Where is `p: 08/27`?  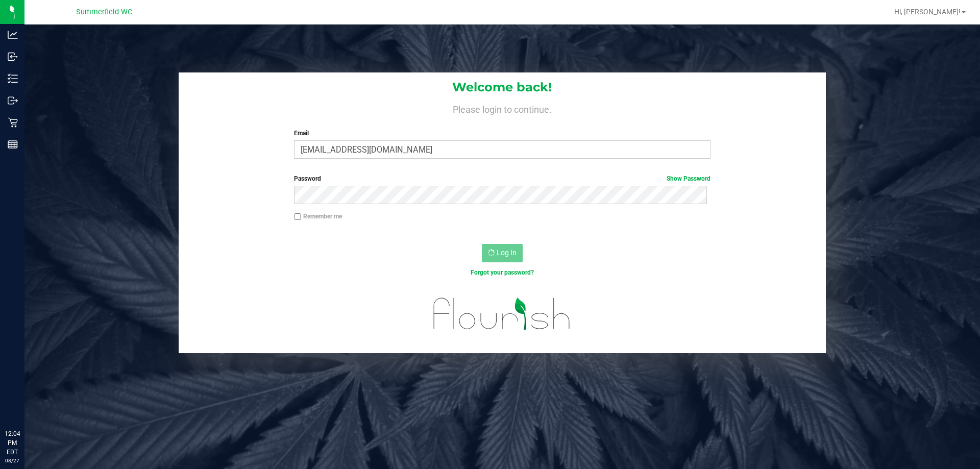
p: 08/27 is located at coordinates (12, 461).